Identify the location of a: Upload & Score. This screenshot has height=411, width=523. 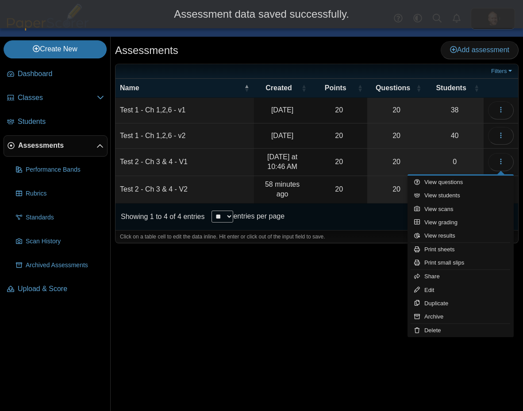
(55, 289).